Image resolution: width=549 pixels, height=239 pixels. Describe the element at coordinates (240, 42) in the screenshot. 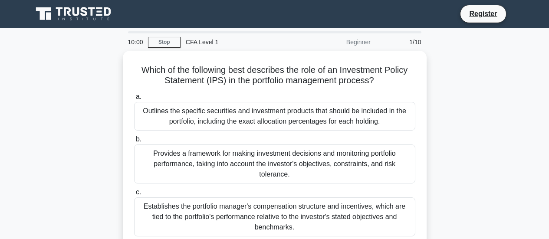

I see `div: CFA Level 1` at that location.